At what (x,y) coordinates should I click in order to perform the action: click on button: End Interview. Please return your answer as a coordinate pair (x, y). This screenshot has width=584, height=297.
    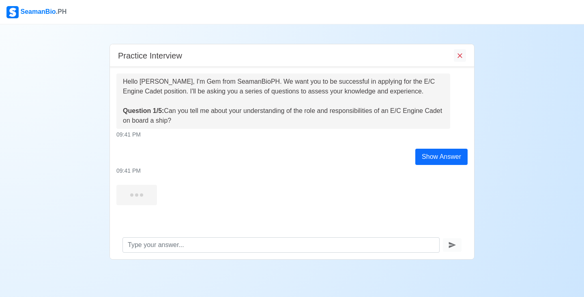
    Looking at the image, I should click on (460, 55).